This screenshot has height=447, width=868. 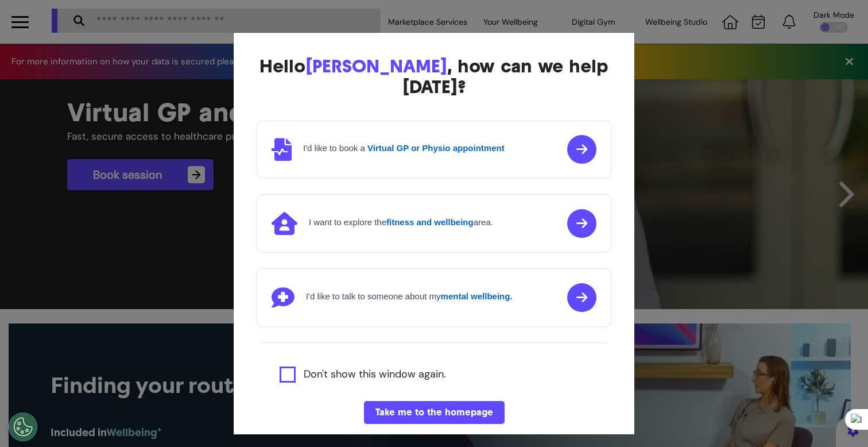 What do you see at coordinates (404, 148) in the screenshot?
I see `h4: I'd like to book a` at bounding box center [404, 148].